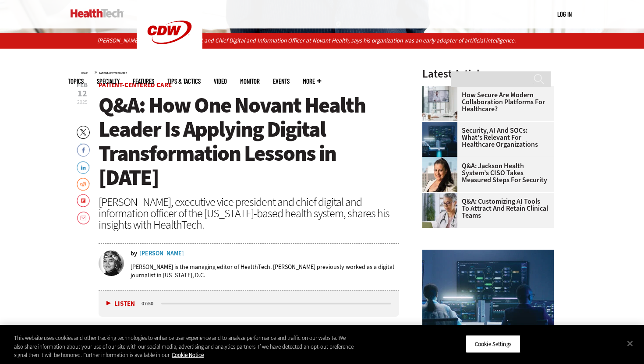 This screenshot has height=364, width=644. What do you see at coordinates (112, 263) in the screenshot?
I see `img: Teta-Alim` at bounding box center [112, 263].